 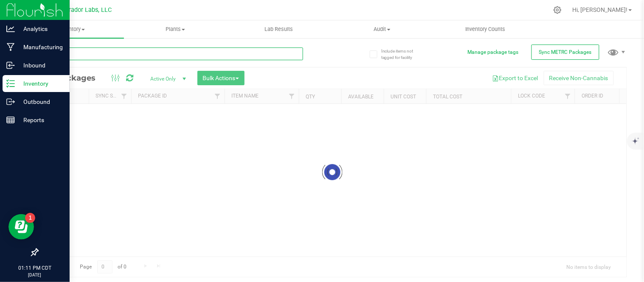 I want to click on input: Search Package ID, Item Name, SKU, Lot or Part Number..., so click(x=170, y=54).